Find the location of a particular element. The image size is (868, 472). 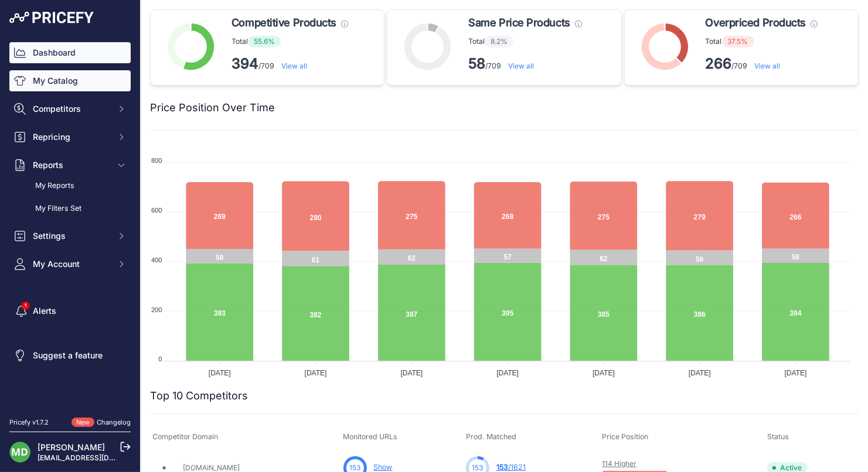

a: 153/1621 is located at coordinates (511, 467).